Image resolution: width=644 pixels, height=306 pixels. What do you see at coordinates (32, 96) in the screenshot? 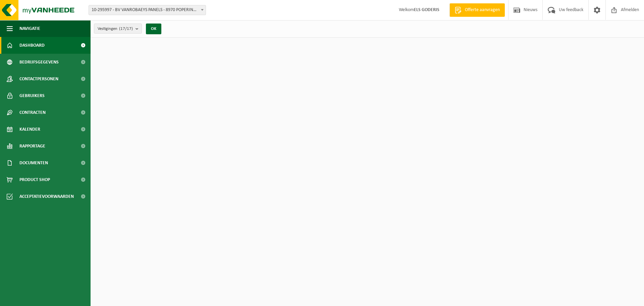
I see `span: Gebruikers` at bounding box center [32, 96].